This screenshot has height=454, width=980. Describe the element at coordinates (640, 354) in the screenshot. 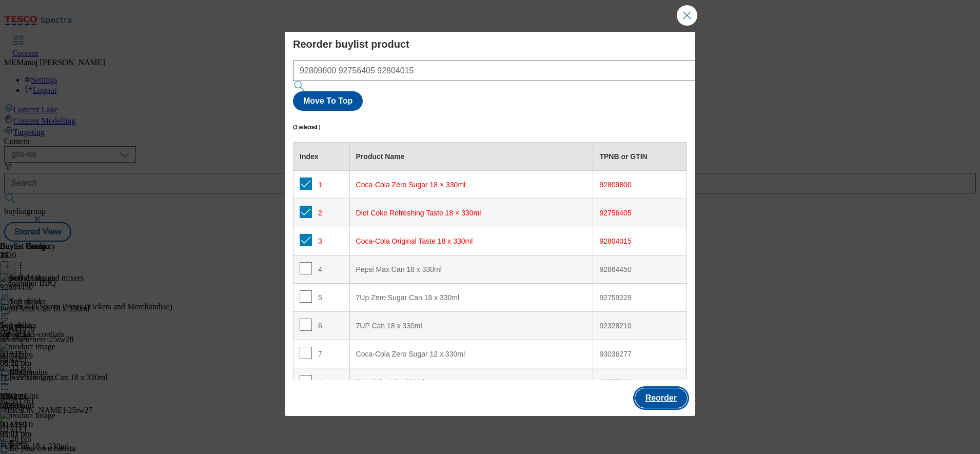

I see `div: 93036277` at that location.